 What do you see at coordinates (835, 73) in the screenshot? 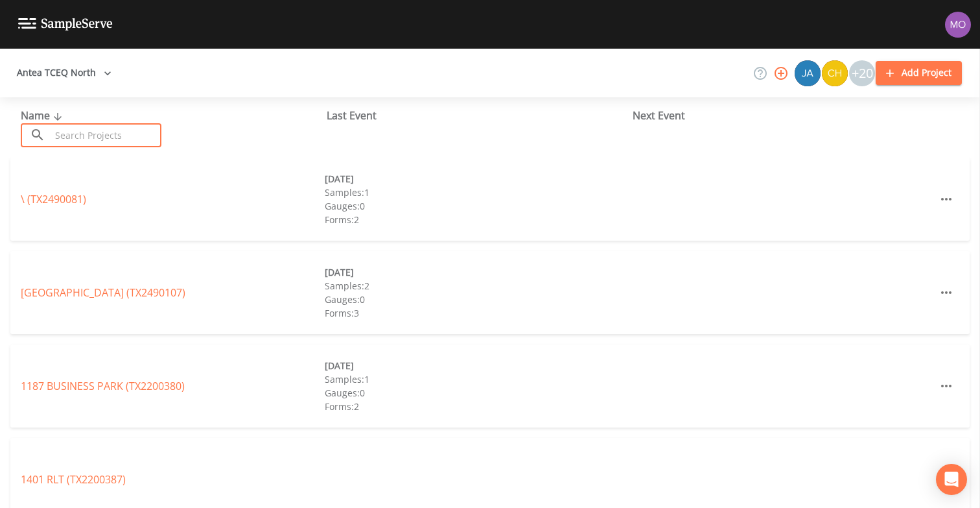
I see `div: Charles Medina` at bounding box center [835, 73].